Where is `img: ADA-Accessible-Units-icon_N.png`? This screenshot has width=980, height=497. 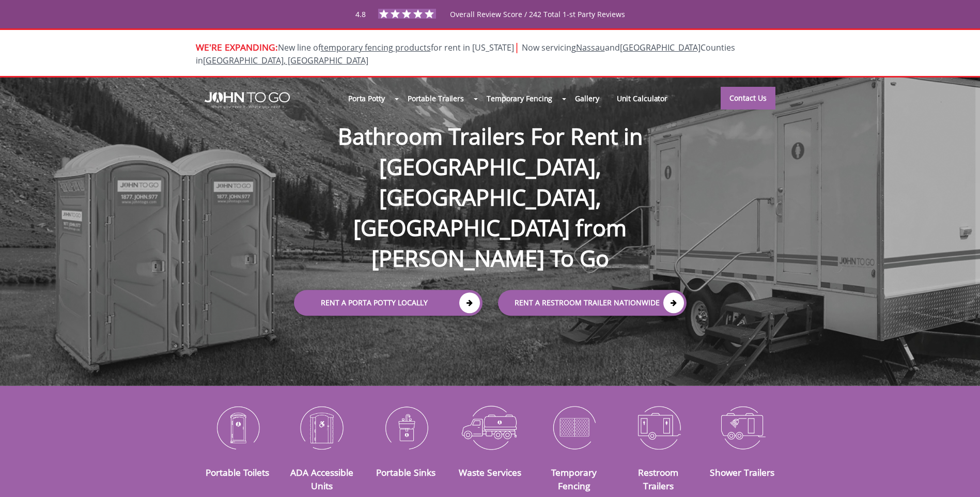
img: ADA-Accessible-Units-icon_N.png is located at coordinates (322, 427).